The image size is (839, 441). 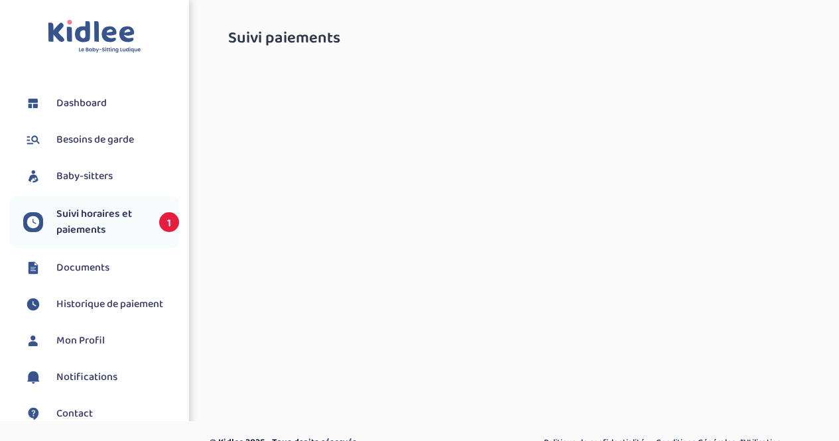 What do you see at coordinates (33, 341) in the screenshot?
I see `img: profil.svg` at bounding box center [33, 341].